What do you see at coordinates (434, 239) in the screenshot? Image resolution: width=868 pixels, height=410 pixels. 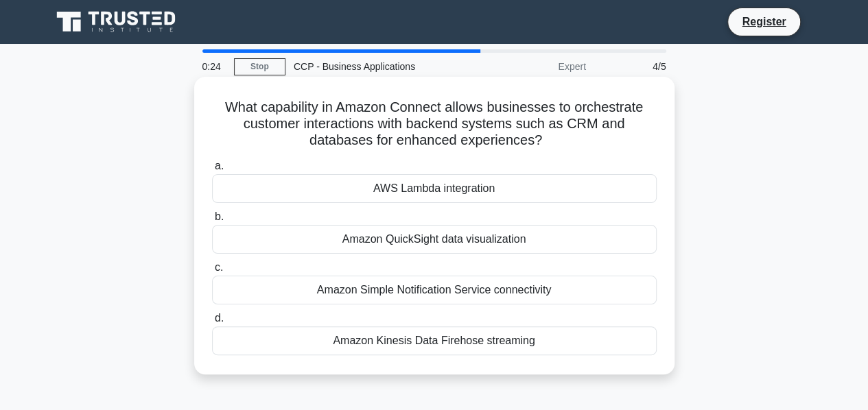 I see `div: Amazon QuickSight data visualization` at bounding box center [434, 239].